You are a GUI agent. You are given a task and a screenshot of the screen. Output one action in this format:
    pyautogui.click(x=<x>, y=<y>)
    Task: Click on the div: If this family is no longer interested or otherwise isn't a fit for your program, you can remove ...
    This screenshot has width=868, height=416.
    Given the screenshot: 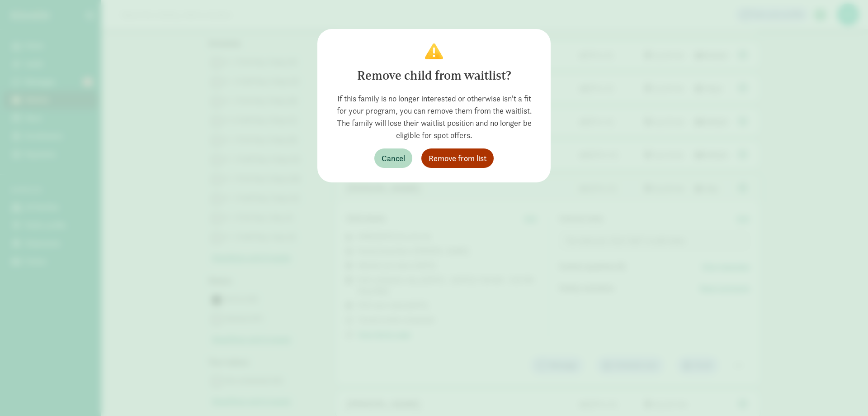 What is the action you would take?
    pyautogui.click(x=434, y=117)
    